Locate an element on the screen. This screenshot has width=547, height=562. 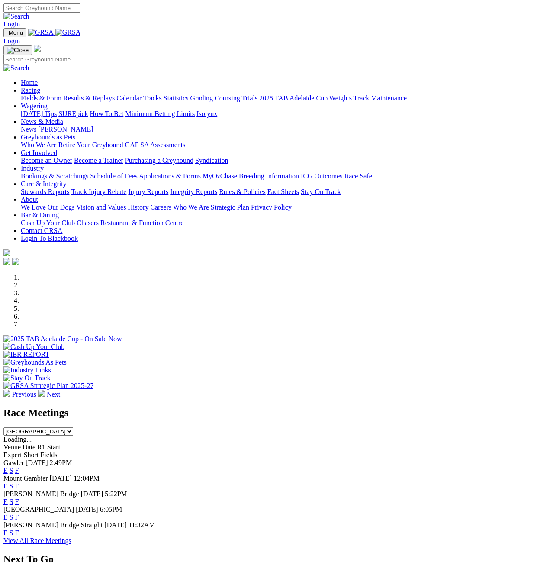
a: Minimum Betting Limits is located at coordinates (160, 113).